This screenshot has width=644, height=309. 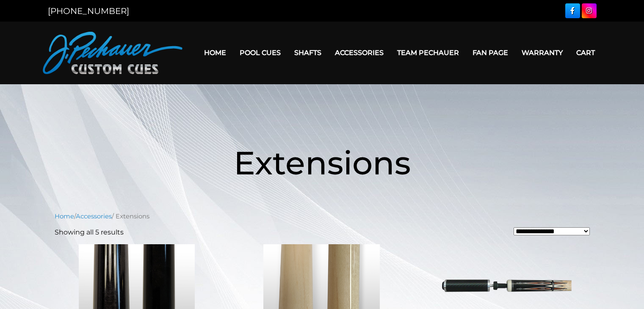 I want to click on img: Pechauer Custom Cues, so click(x=113, y=53).